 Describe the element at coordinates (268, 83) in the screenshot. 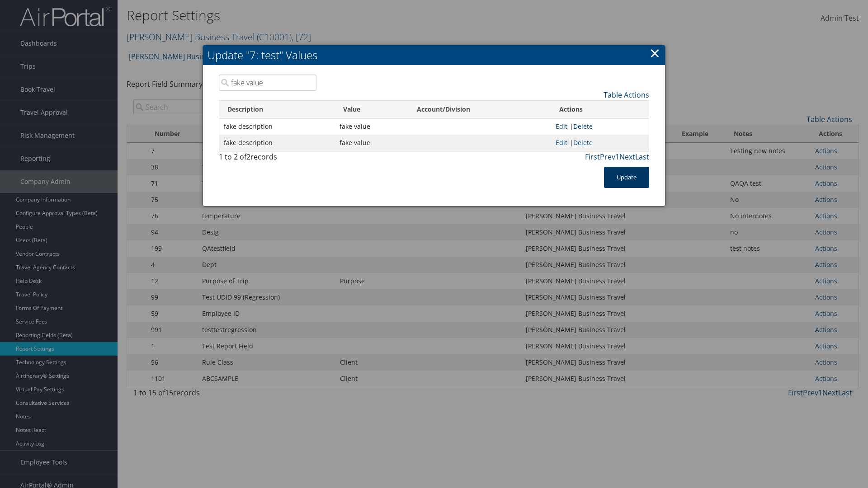

I see `input: Search` at that location.